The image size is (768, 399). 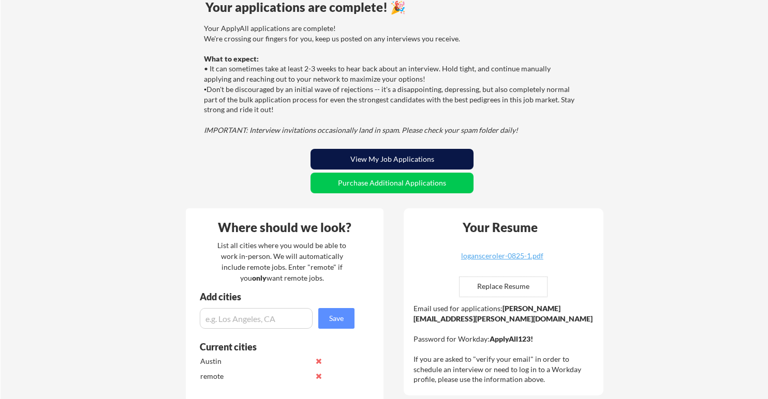 What do you see at coordinates (511, 339) in the screenshot?
I see `strong: ApplyAll123!` at bounding box center [511, 339].